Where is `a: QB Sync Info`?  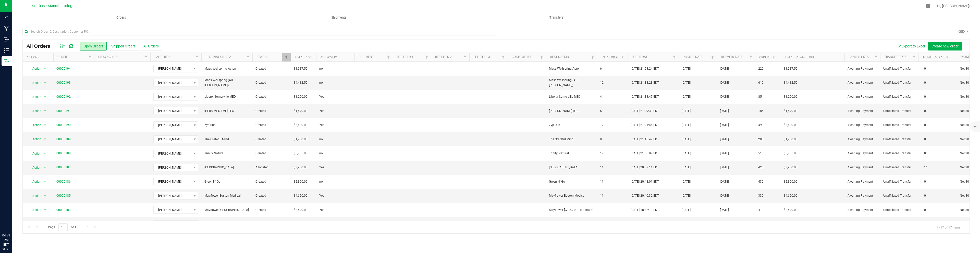
a: QB Sync Info is located at coordinates (108, 57).